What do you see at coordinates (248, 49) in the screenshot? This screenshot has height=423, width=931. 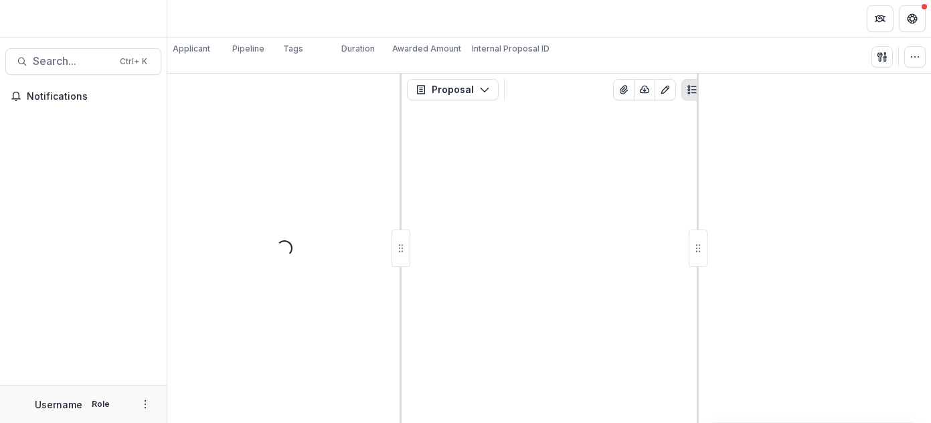 I see `p: Pipeline` at bounding box center [248, 49].